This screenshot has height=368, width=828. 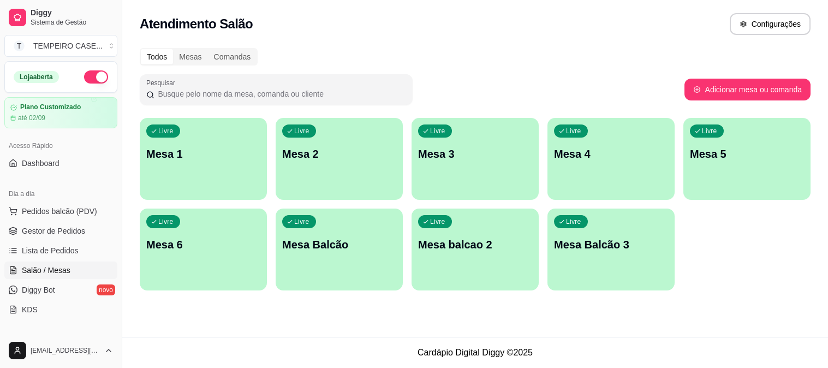 What do you see at coordinates (339, 245) in the screenshot?
I see `p: Mesa Balcão` at bounding box center [339, 245].